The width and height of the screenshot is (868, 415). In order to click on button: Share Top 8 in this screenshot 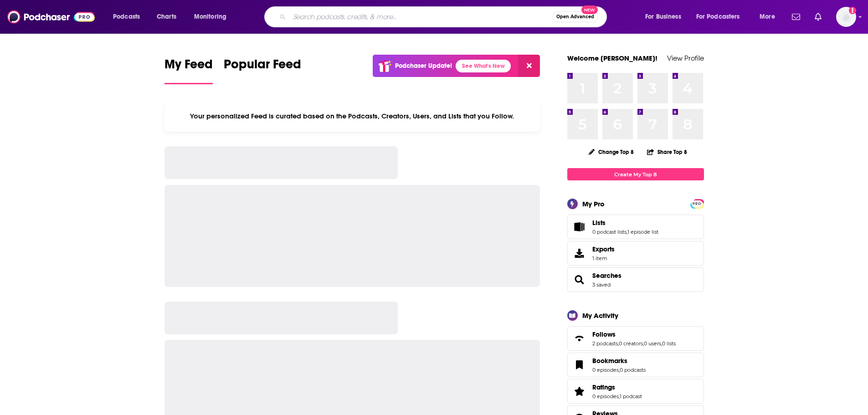, I will do `click(667, 152)`.